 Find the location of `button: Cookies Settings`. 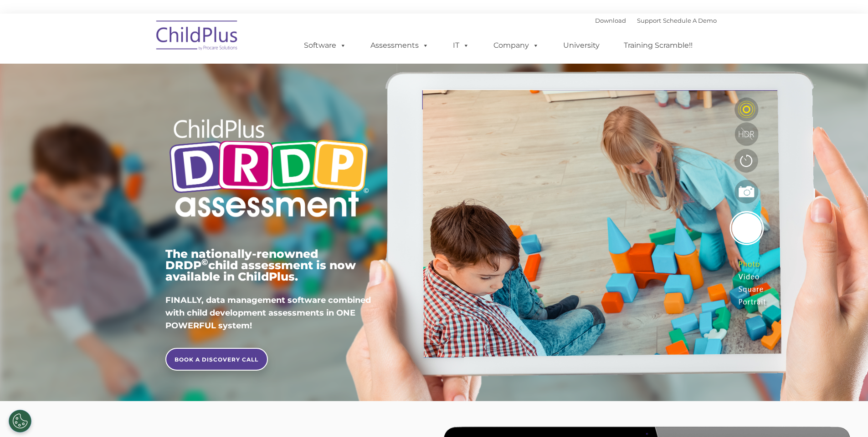

button: Cookies Settings is located at coordinates (20, 421).